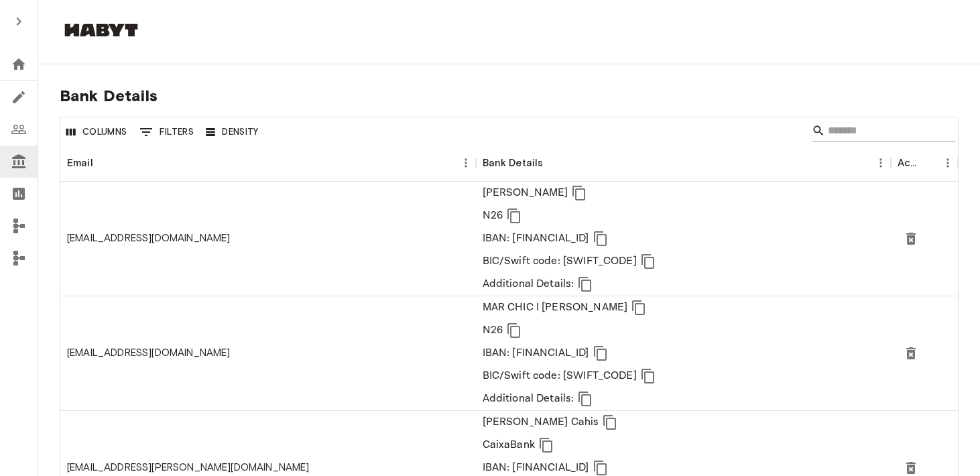 The image size is (980, 476). Describe the element at coordinates (232, 132) in the screenshot. I see `button: Density` at that location.